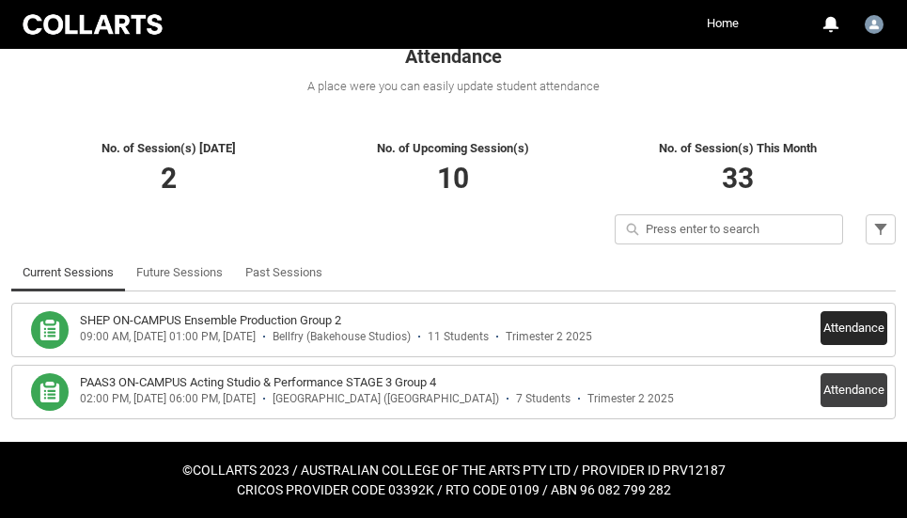  What do you see at coordinates (453, 148) in the screenshot?
I see `span: No. of Upcoming Session(s)` at bounding box center [453, 148].